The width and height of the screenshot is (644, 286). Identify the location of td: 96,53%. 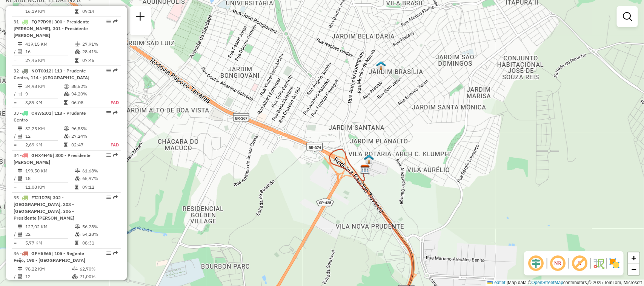
(87, 129).